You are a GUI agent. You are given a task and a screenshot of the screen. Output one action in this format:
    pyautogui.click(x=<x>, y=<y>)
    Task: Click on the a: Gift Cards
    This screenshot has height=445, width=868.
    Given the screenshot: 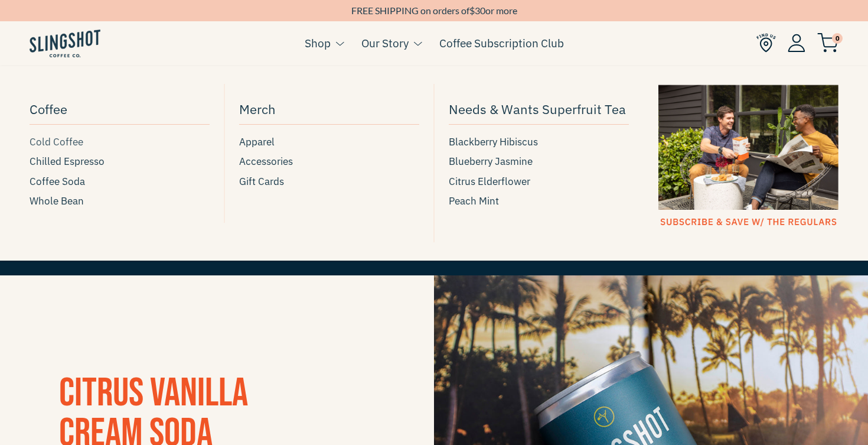 What is the action you would take?
    pyautogui.click(x=329, y=182)
    